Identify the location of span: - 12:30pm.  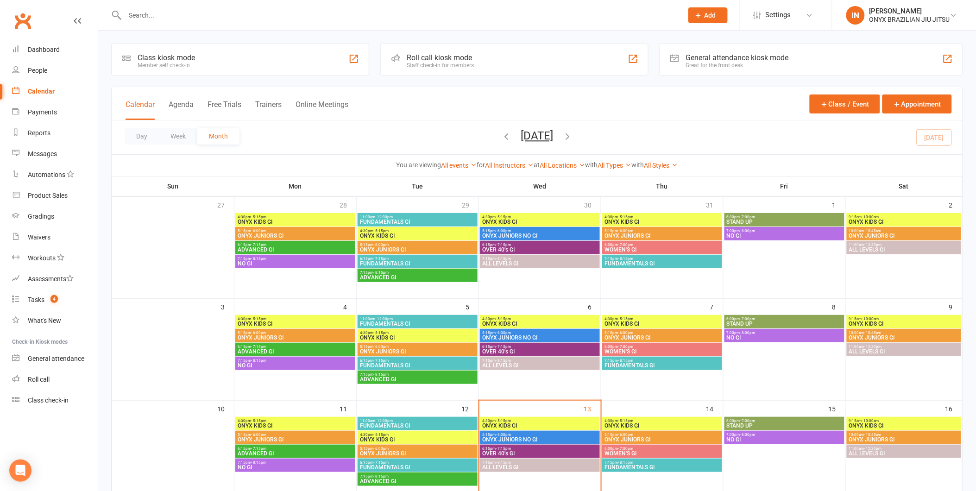
(873, 346).